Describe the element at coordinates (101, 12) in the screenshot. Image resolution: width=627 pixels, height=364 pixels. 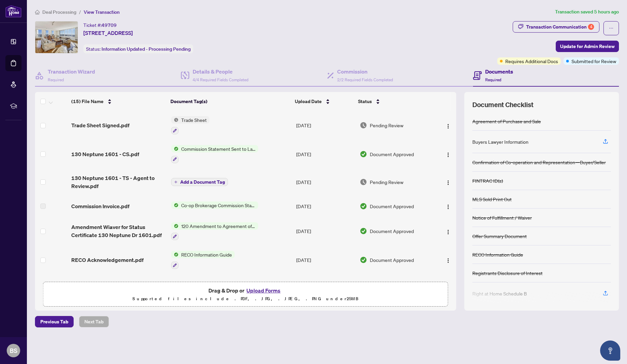
I see `span: View Transaction` at that location.